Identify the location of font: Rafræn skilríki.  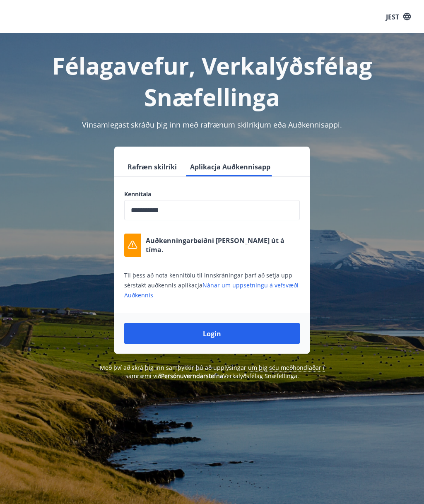
(152, 167).